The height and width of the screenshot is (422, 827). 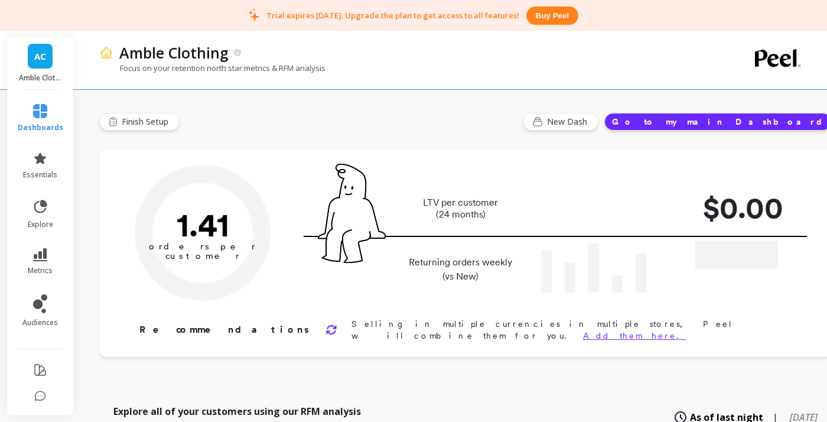 What do you see at coordinates (634, 336) in the screenshot?
I see `a: Add them here.` at bounding box center [634, 336].